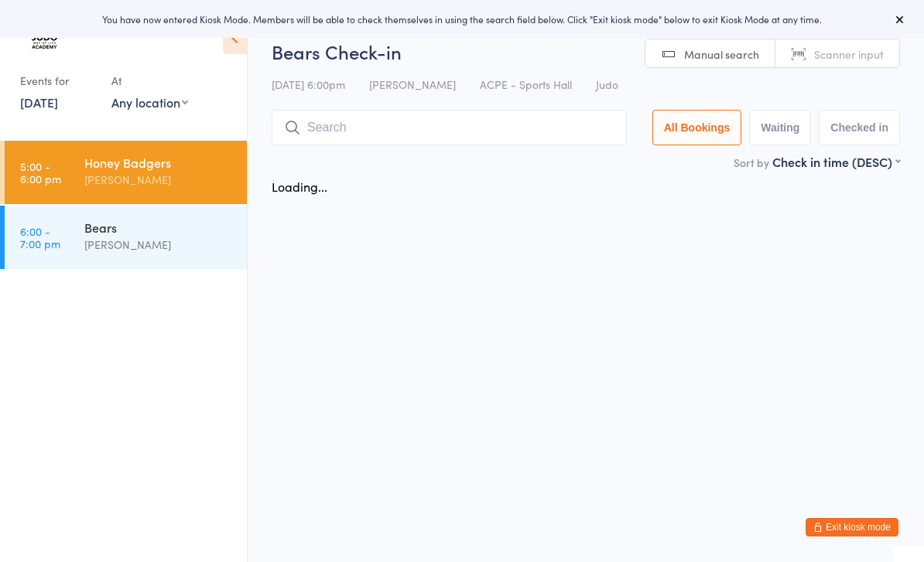 The image size is (924, 562). I want to click on span: Judo, so click(606, 84).